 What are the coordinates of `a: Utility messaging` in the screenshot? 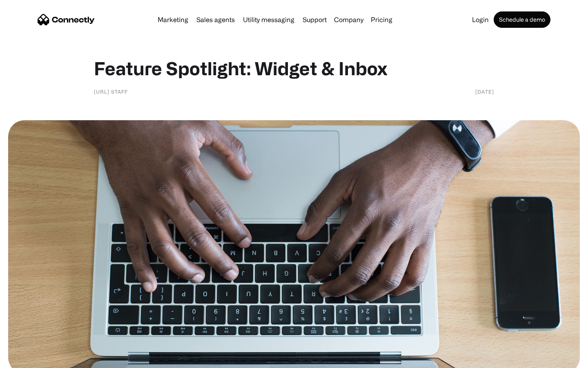 It's located at (269, 19).